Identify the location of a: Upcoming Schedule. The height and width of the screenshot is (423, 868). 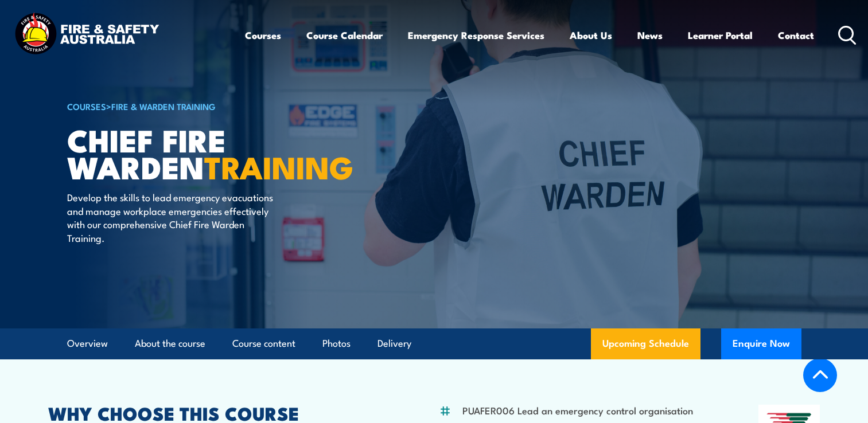
(645, 344).